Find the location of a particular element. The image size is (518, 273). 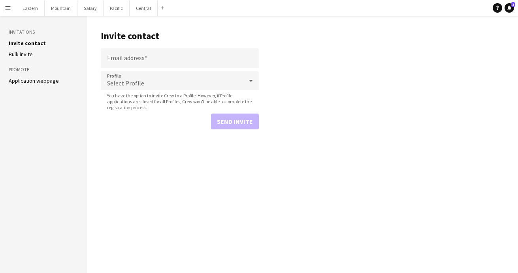

button: Central is located at coordinates (143, 8).